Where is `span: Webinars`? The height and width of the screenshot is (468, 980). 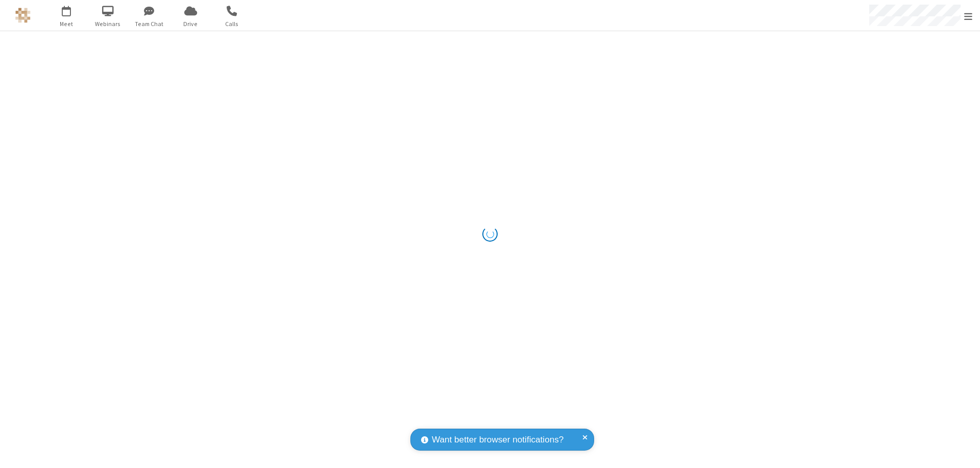
span: Webinars is located at coordinates (108, 24).